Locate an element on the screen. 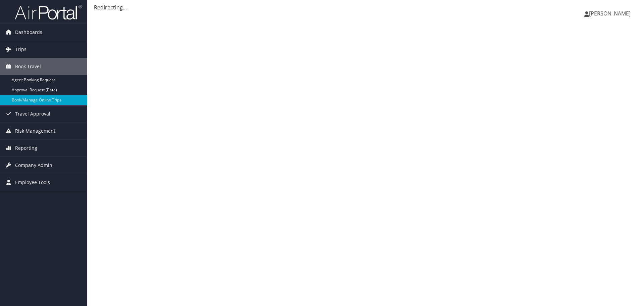 This screenshot has height=306, width=644. span: Book Travel is located at coordinates (28, 67).